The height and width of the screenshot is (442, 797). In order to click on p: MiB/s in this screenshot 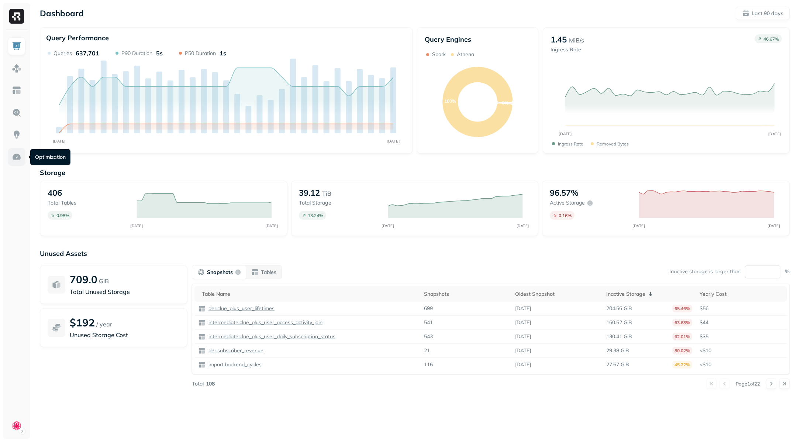, I will do `click(576, 40)`.